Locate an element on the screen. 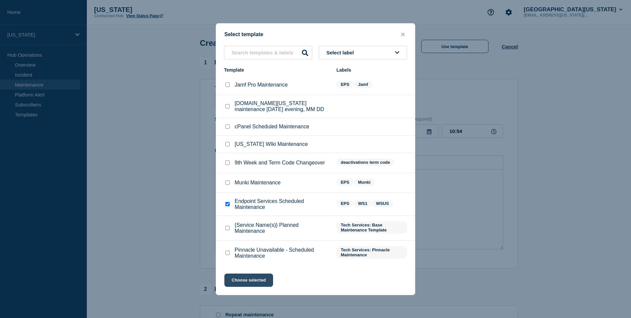 This screenshot has height=318, width=631. input: Illinois WIki Maintenance checkbox is located at coordinates (227, 144).